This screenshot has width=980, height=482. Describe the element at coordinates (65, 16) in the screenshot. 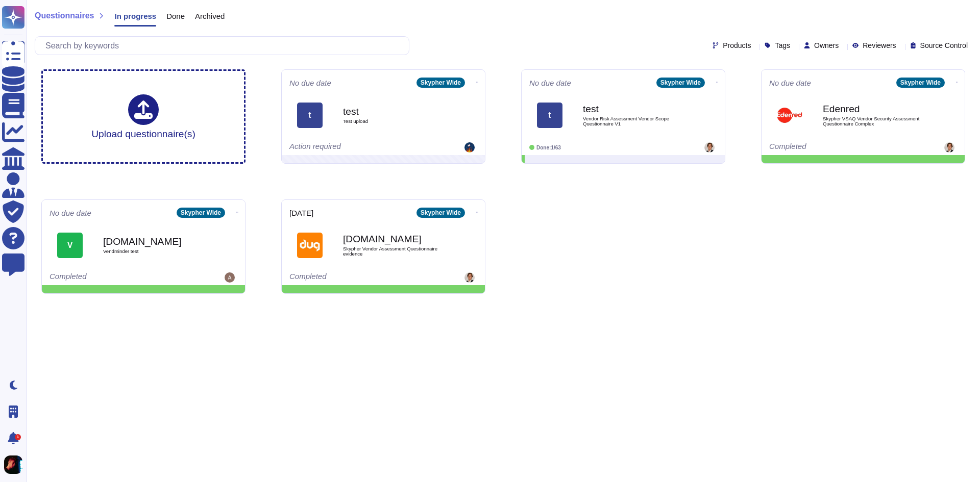

I see `span: Questionnaires` at that location.